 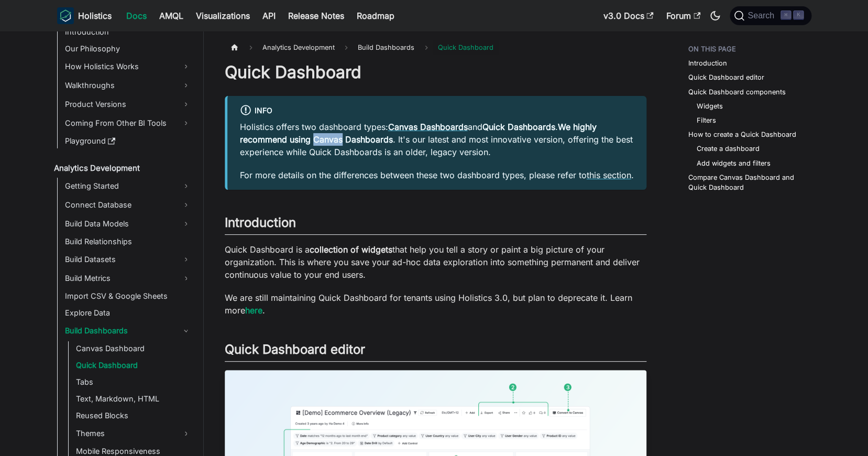 I want to click on strong: Quick Dashboards, so click(x=519, y=127).